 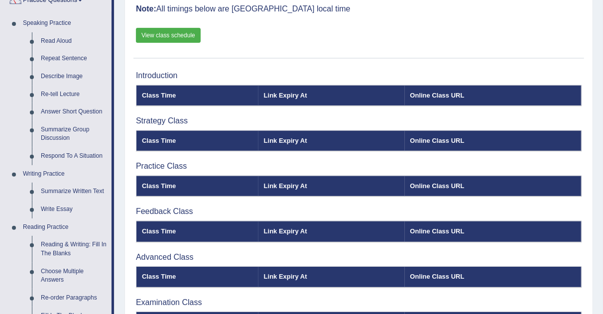 I want to click on a: Write Essay, so click(x=74, y=210).